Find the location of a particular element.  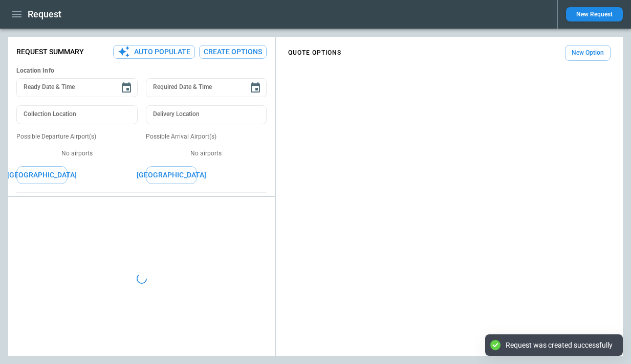

h1: Request is located at coordinates (44, 14).